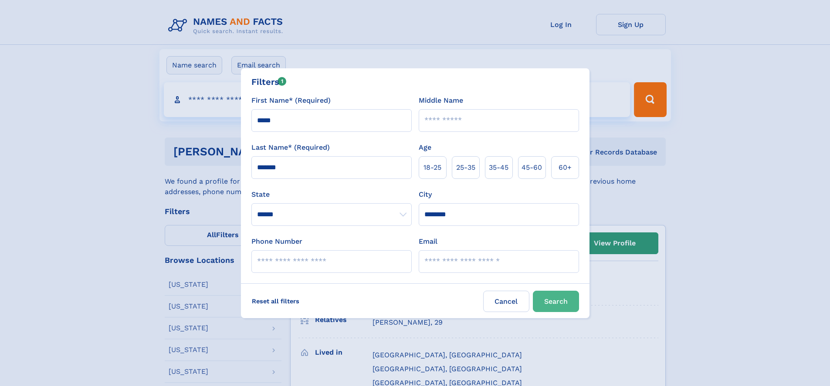 This screenshot has width=830, height=386. What do you see at coordinates (291, 148) in the screenshot?
I see `label: Last Name* (Required)` at bounding box center [291, 148].